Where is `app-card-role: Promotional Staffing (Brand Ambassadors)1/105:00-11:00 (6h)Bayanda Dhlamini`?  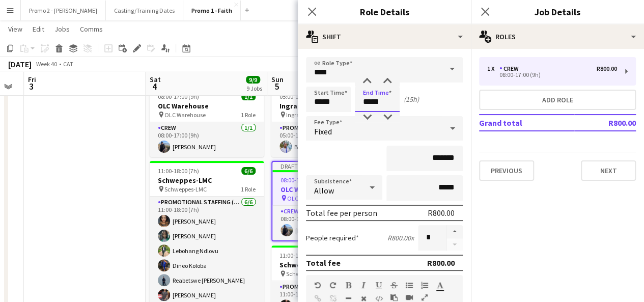
app-card-role: Promotional Staffing (Brand Ambassadors)1/105:00-11:00 (6h)Bayanda Dhlamini is located at coordinates (329, 140).